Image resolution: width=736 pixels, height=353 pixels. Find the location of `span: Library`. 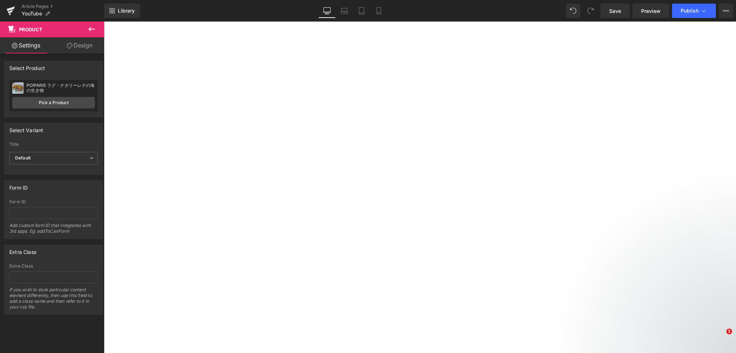

span: Library is located at coordinates (126, 11).